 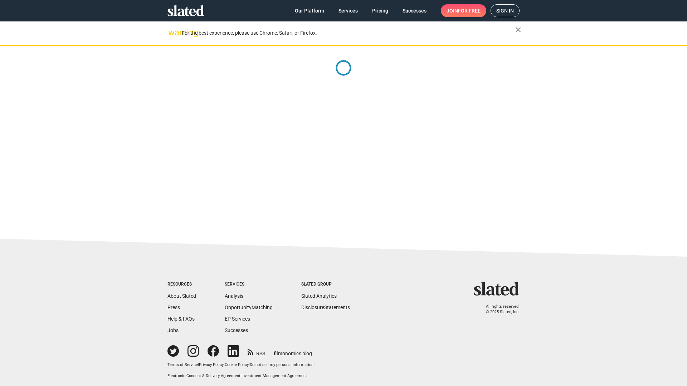 What do you see at coordinates (505, 11) in the screenshot?
I see `span: Sign in` at bounding box center [505, 11].